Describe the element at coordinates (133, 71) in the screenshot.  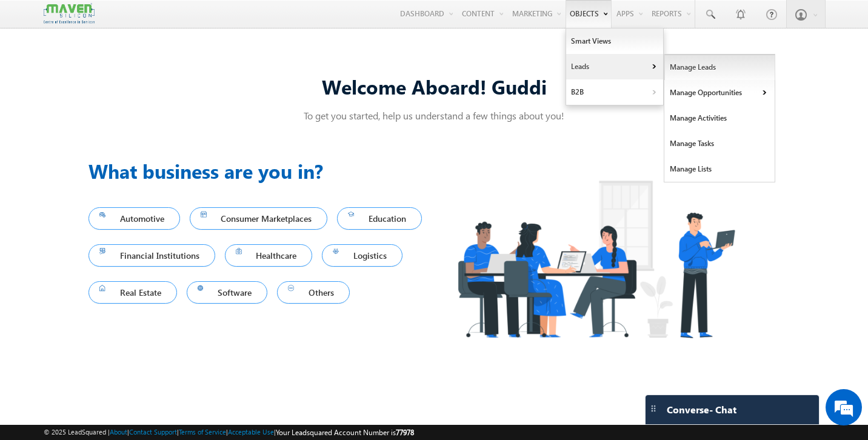
I see `div: Chat with us now` at that location.